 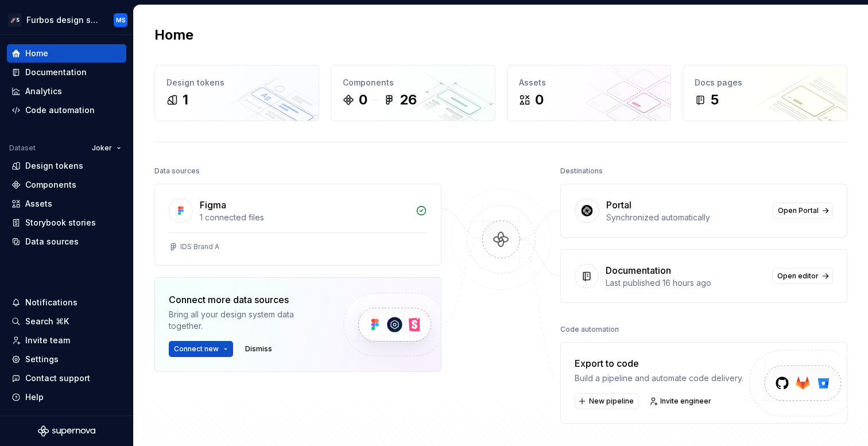 I want to click on button: Search ⌘K, so click(x=67, y=321).